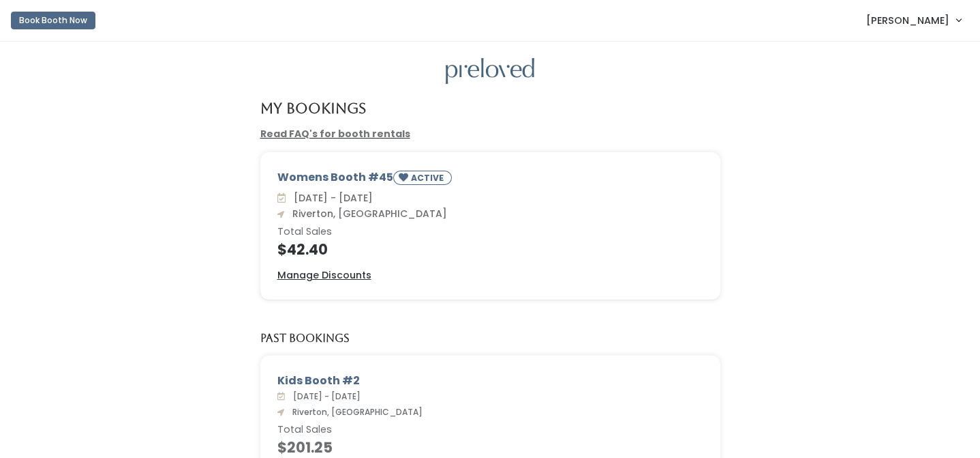 This screenshot has height=458, width=980. What do you see at coordinates (53, 20) in the screenshot?
I see `a: Book Booth Now` at bounding box center [53, 20].